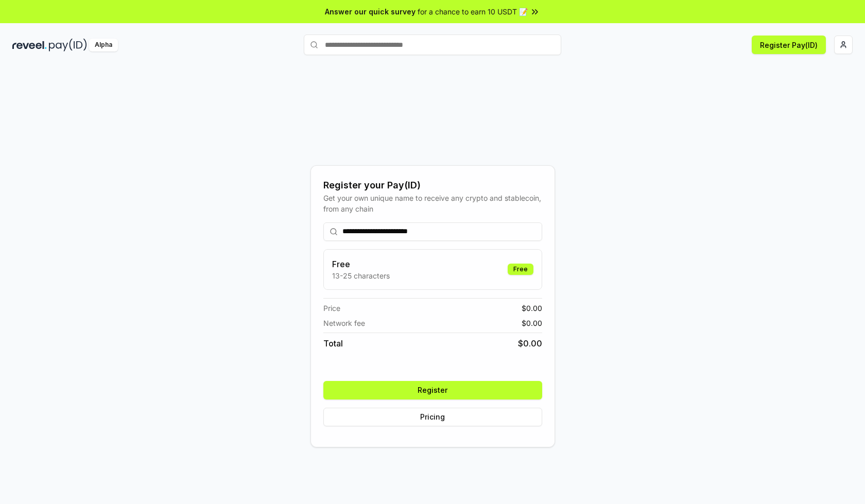 Image resolution: width=865 pixels, height=504 pixels. Describe the element at coordinates (333, 343) in the screenshot. I see `span: Total` at that location.